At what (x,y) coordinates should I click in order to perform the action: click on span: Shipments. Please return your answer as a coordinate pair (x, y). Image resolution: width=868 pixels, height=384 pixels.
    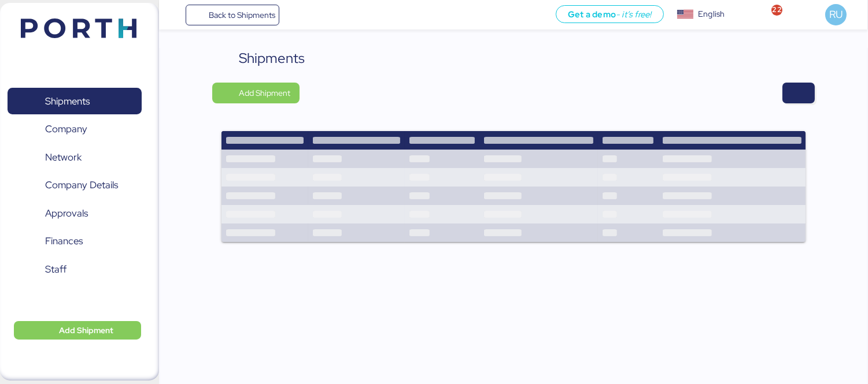
    Looking at the image, I should click on (67, 101).